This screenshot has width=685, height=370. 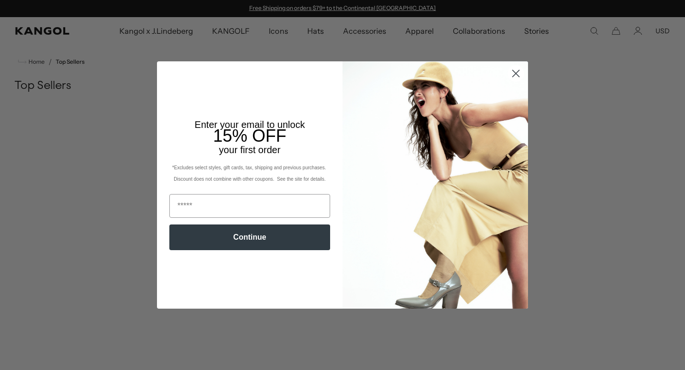 I want to click on button: Continue, so click(x=250, y=237).